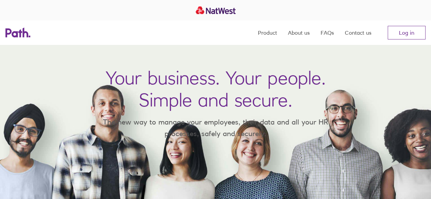 Image resolution: width=431 pixels, height=199 pixels. What do you see at coordinates (267, 33) in the screenshot?
I see `a: Product` at bounding box center [267, 33].